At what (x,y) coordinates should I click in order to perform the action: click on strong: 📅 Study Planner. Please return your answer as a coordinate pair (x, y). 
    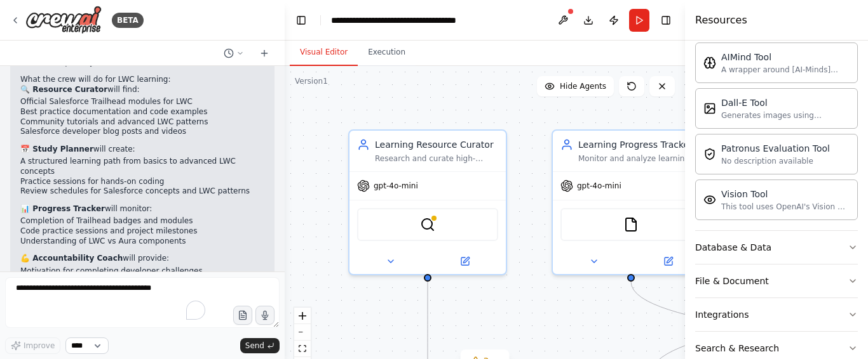
    Looking at the image, I should click on (56, 149).